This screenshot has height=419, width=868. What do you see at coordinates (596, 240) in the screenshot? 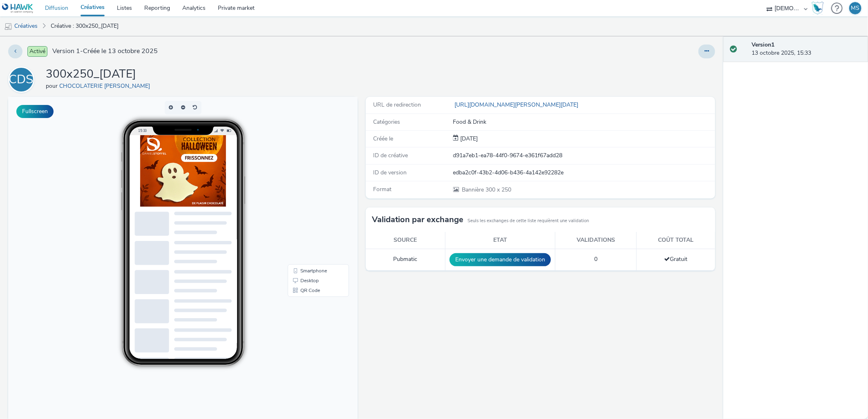
I see `th: Validations` at bounding box center [596, 240].